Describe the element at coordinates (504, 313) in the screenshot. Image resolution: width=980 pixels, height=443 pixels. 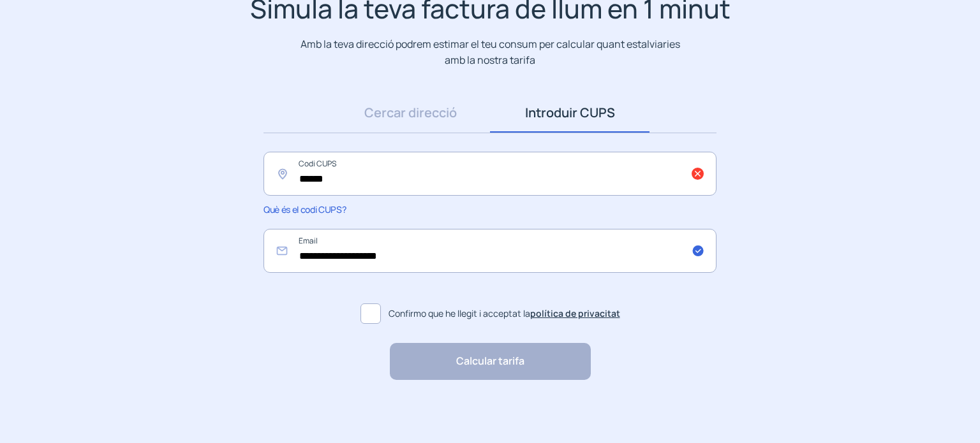
I see `span: Confirmo que he llegit i acceptat la` at that location.